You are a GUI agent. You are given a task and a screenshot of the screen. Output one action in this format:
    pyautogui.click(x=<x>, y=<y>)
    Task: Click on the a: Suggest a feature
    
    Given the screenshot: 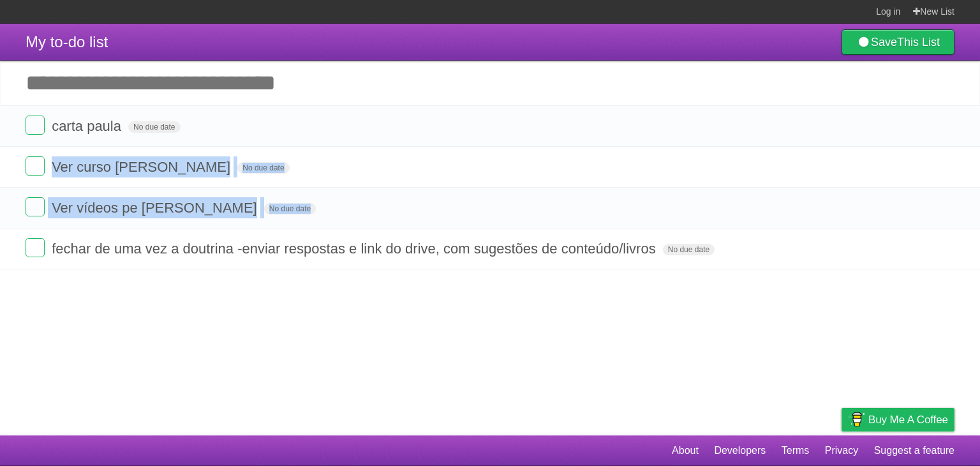 What is the action you would take?
    pyautogui.click(x=914, y=450)
    